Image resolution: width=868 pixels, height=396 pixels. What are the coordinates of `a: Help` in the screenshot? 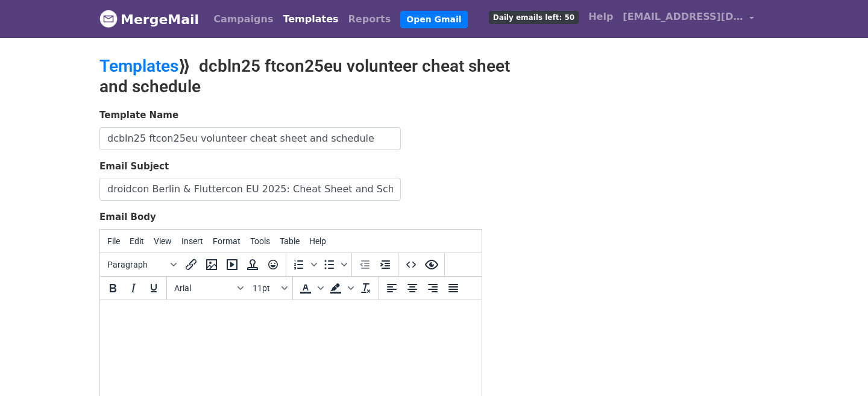 It's located at (601, 17).